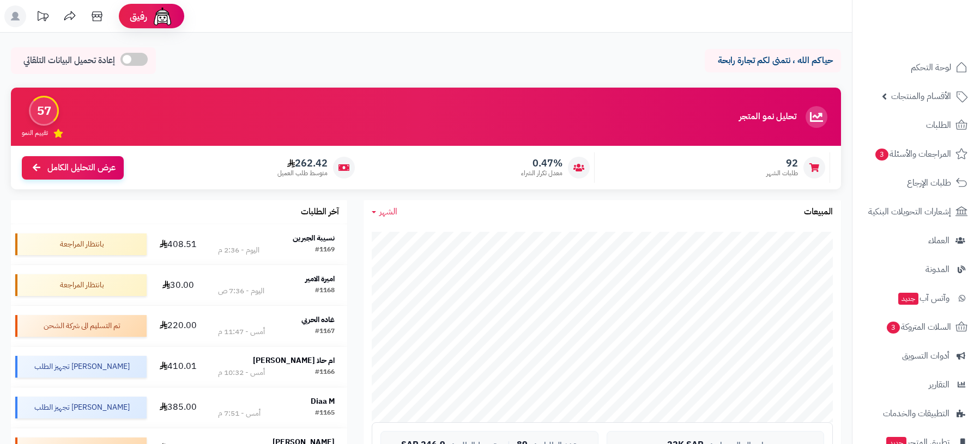 This screenshot has height=444, width=980. What do you see at coordinates (81, 168) in the screenshot?
I see `span: عرض التحليل الكامل` at bounding box center [81, 168].